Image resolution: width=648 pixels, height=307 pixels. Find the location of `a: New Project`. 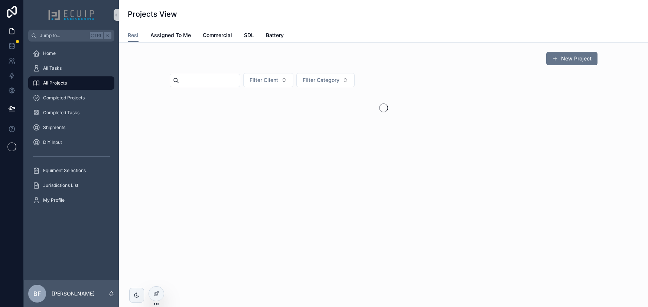

a: New Project is located at coordinates (572, 59).